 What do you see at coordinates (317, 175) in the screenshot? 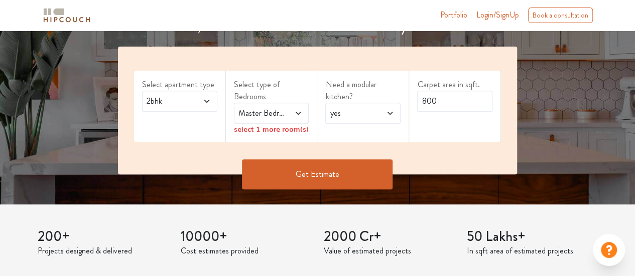
I see `button: Get Estimate` at bounding box center [317, 175].